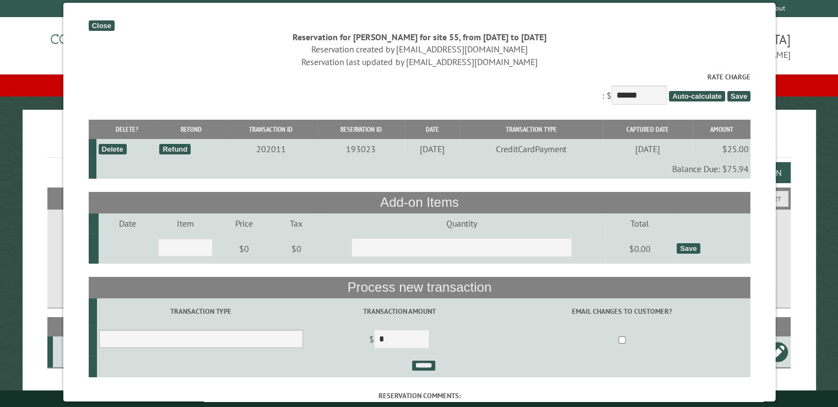 This screenshot has height=407, width=838. Describe the element at coordinates (721, 149) in the screenshot. I see `td: $25.00` at that location.